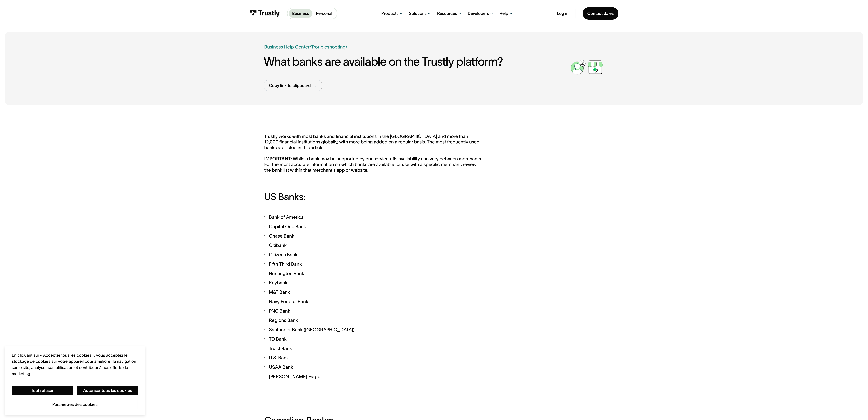 The height and width of the screenshot is (420, 868). Describe the element at coordinates (290, 85) in the screenshot. I see `div: Copy link to clipboard` at that location.